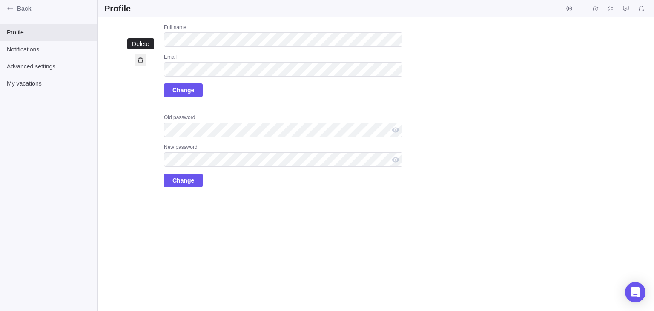 The width and height of the screenshot is (654, 311). What do you see at coordinates (49, 32) in the screenshot?
I see `span: Profile` at bounding box center [49, 32].